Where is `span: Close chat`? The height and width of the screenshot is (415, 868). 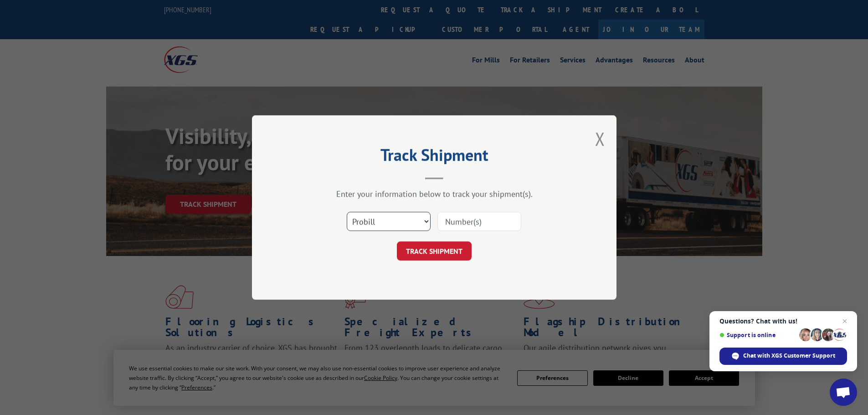 span: Close chat is located at coordinates (845, 321).